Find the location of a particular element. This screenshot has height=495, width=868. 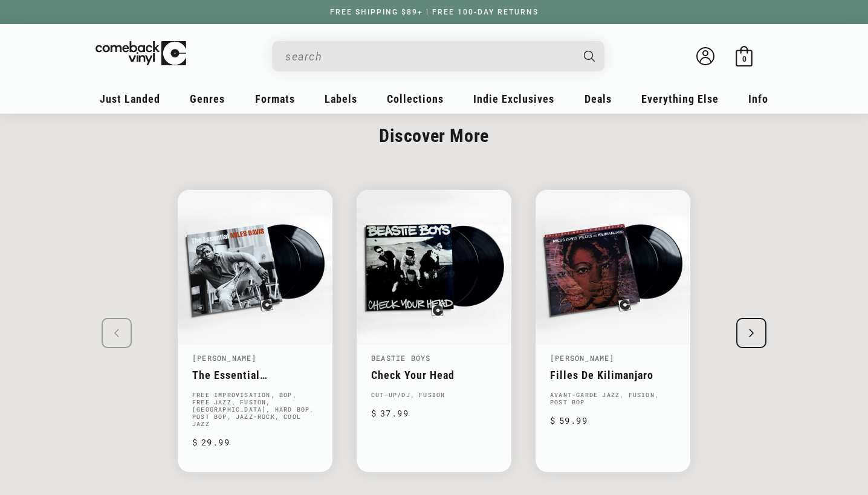

span: Just Landed is located at coordinates (130, 98).